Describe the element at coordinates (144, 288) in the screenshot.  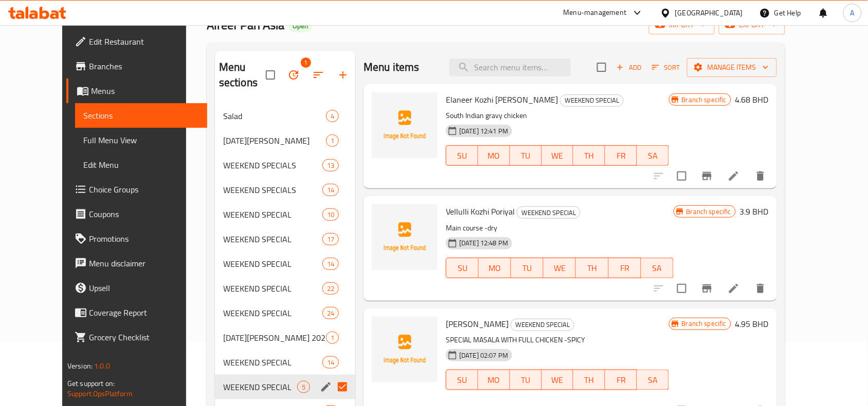
I see `span: Upsell` at that location.